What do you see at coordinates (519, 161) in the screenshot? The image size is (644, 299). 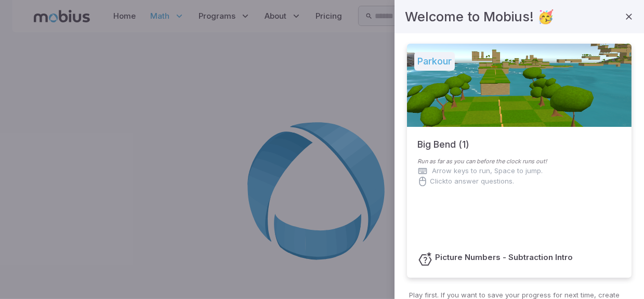 I see `p: Run as far as you can before the clock runs out!` at bounding box center [519, 161].